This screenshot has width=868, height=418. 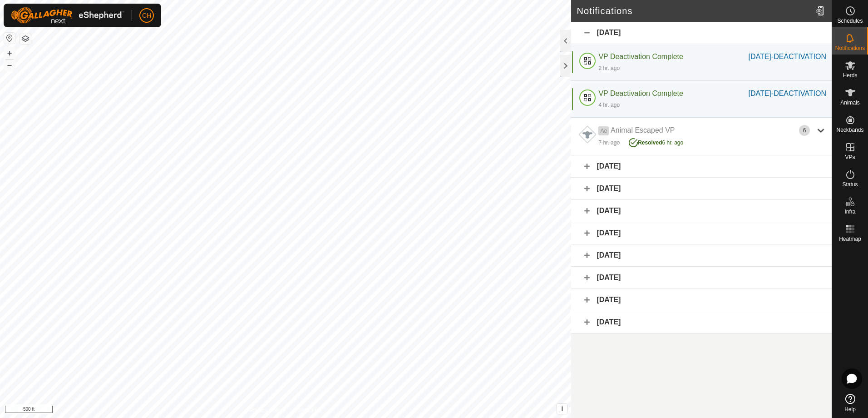 I want to click on button: Map Layers, so click(x=26, y=39).